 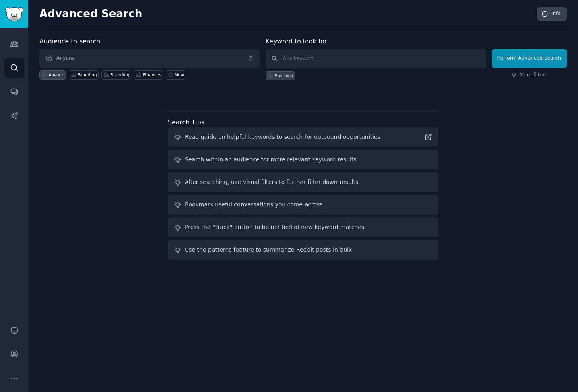 I want to click on button: Perform Advanced Search, so click(x=529, y=58).